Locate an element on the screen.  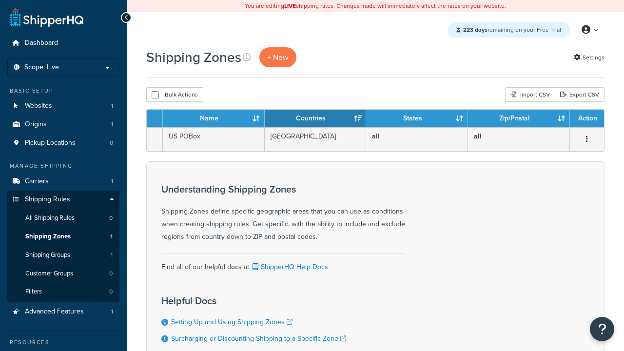
a: ShipperHQ Help Docs is located at coordinates (289, 267).